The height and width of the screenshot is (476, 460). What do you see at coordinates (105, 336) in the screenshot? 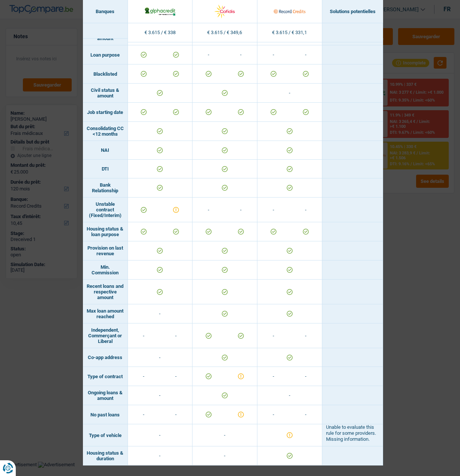
I see `td: Independent, Commerçant or Liberal` at bounding box center [105, 336].